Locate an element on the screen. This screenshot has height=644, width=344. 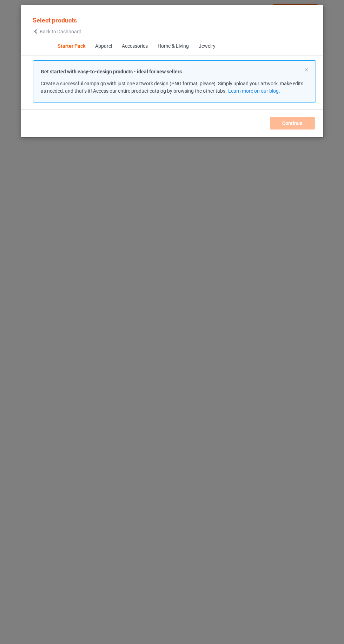
strong: Get started with easy-to-design products - ideal for new sellers is located at coordinates (111, 72).